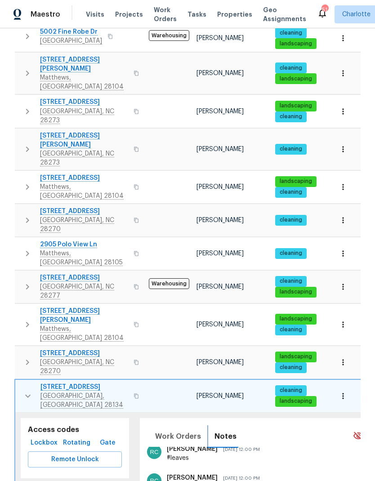 Image resolution: width=375 pixels, height=481 pixels. What do you see at coordinates (285, 14) in the screenshot?
I see `span: Geo Assignments` at bounding box center [285, 14].